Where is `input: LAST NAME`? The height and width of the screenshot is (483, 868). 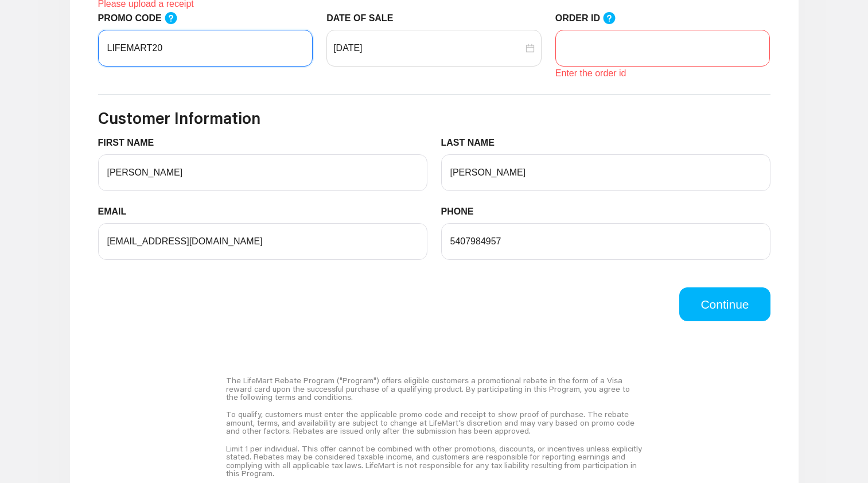
input: LAST NAME is located at coordinates (606, 173).